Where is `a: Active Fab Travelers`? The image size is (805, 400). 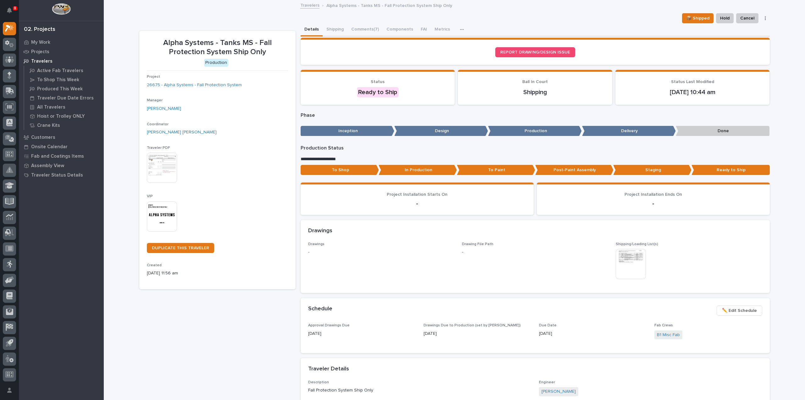
a: Active Fab Travelers is located at coordinates (64, 70).